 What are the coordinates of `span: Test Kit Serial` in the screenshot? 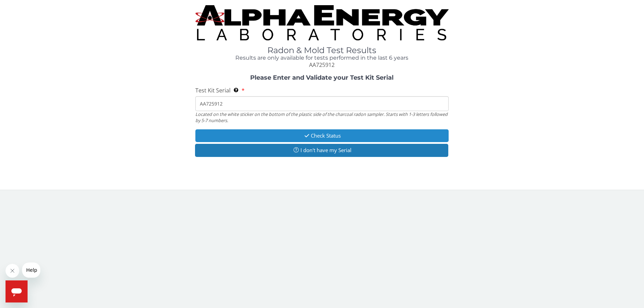 It's located at (213, 91).